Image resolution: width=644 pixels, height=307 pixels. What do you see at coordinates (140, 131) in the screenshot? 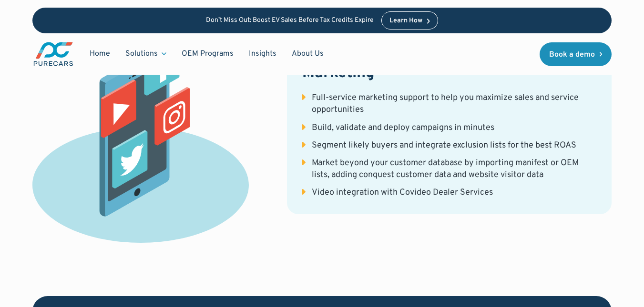
I see `img: social media channels illustration` at bounding box center [140, 131].